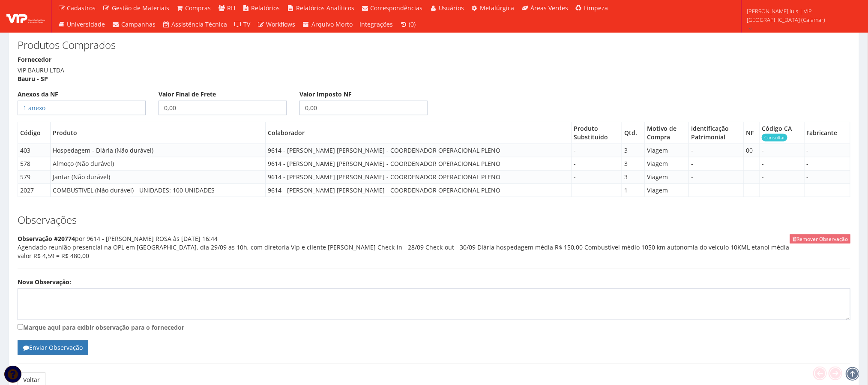  I want to click on th: Código, so click(34, 133).